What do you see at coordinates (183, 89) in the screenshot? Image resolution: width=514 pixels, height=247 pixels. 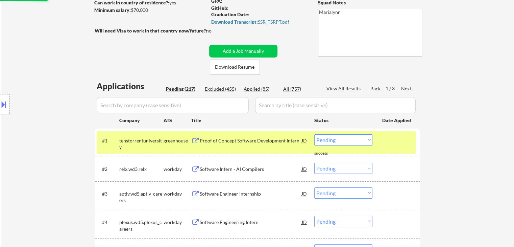 I see `div: Pending (217)` at bounding box center [183, 89].